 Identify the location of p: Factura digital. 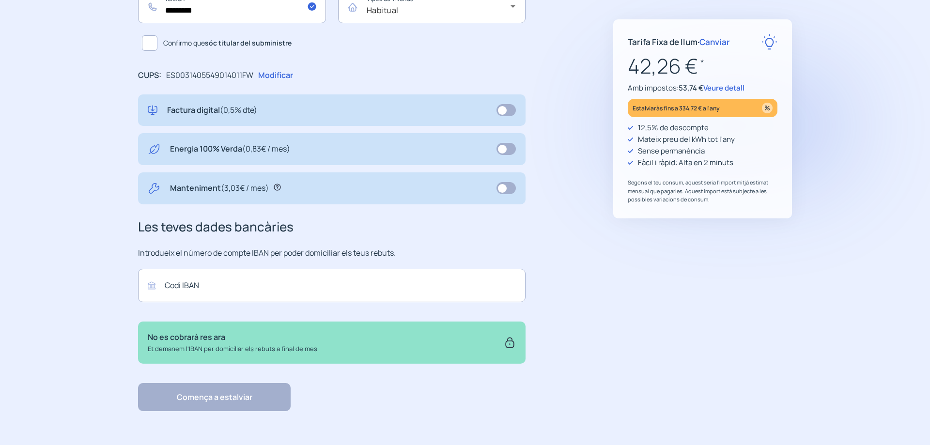
(212, 110).